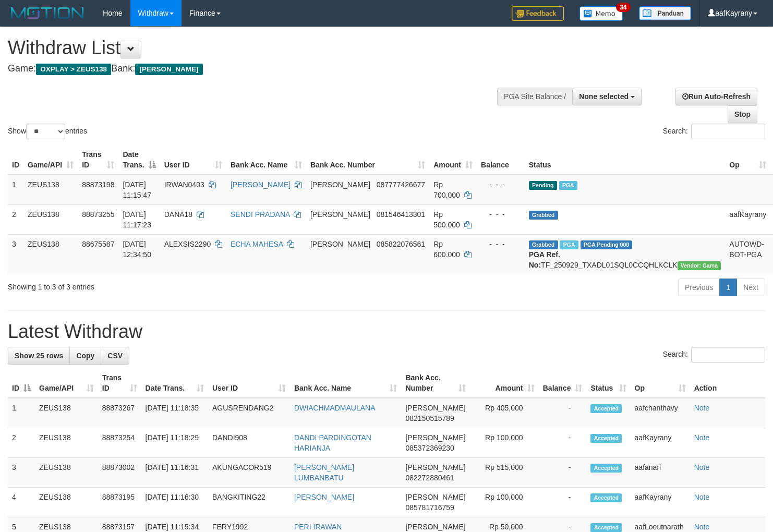 The width and height of the screenshot is (773, 532). I want to click on img: Feedback.jpg, so click(538, 14).